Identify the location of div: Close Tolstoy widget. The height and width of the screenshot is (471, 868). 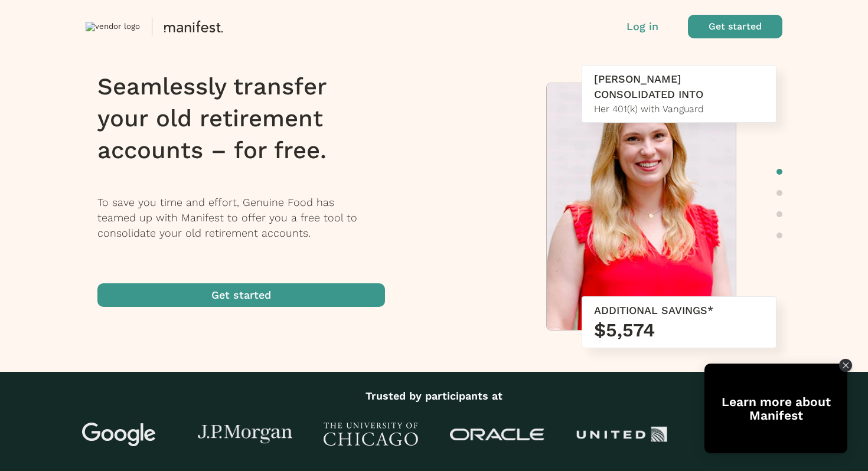
(846, 365).